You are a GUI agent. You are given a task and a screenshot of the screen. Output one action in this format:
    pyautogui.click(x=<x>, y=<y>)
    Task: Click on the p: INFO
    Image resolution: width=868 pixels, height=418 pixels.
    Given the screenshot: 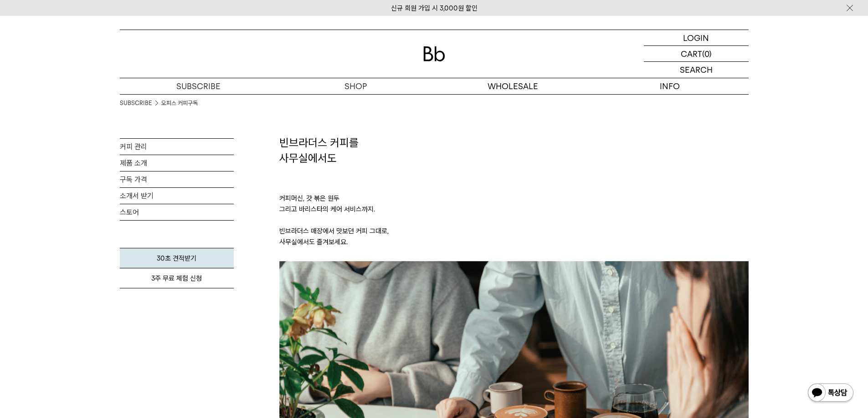 What is the action you would take?
    pyautogui.click(x=670, y=86)
    